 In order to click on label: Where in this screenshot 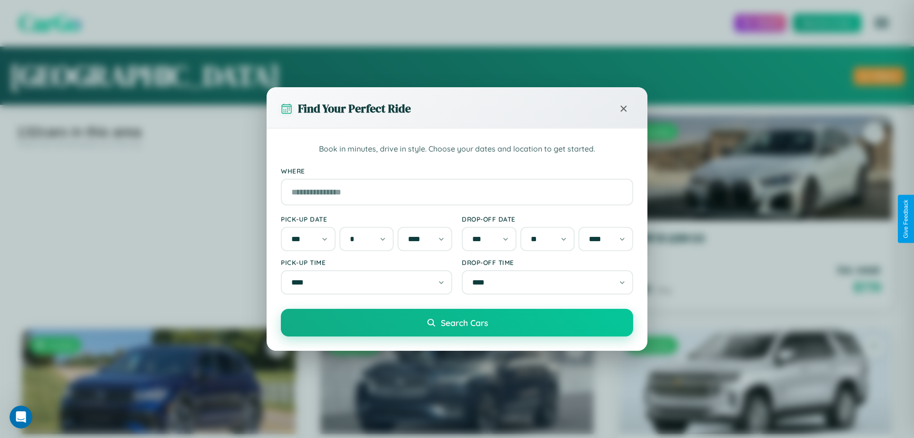, I will do `click(457, 170)`.